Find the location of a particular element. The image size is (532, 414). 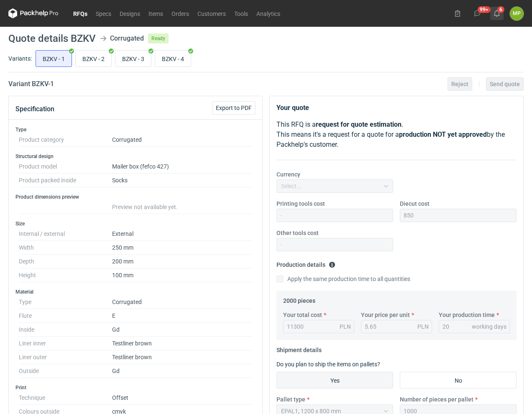

dt: Technique is located at coordinates (66, 397).